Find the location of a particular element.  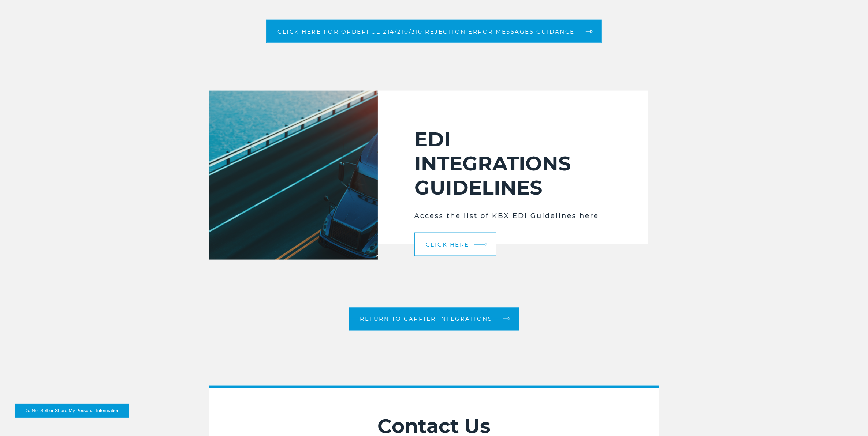

h3: Access the list of KBX EDI Guidelines here is located at coordinates (513, 216).